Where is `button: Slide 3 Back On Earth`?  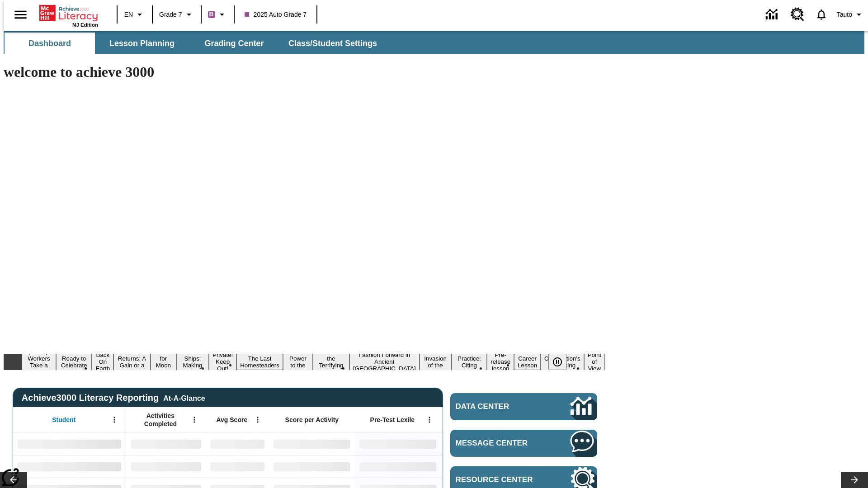
button: Slide 3 Back On Earth is located at coordinates (103, 361).